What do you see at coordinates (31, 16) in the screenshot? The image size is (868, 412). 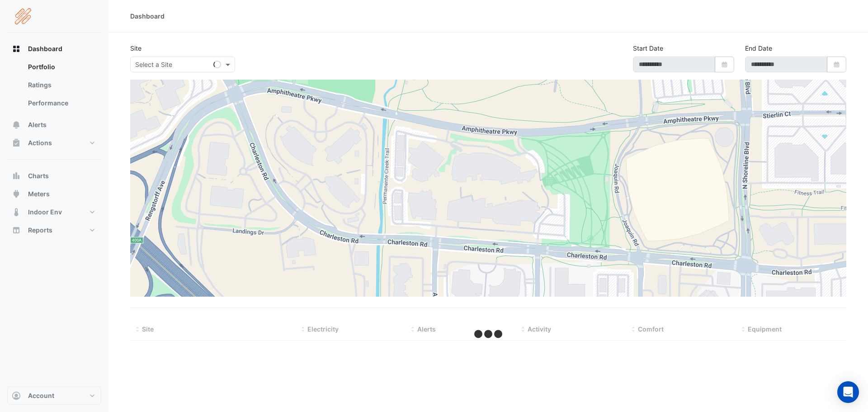 I see `img: Company Logo` at bounding box center [31, 16].